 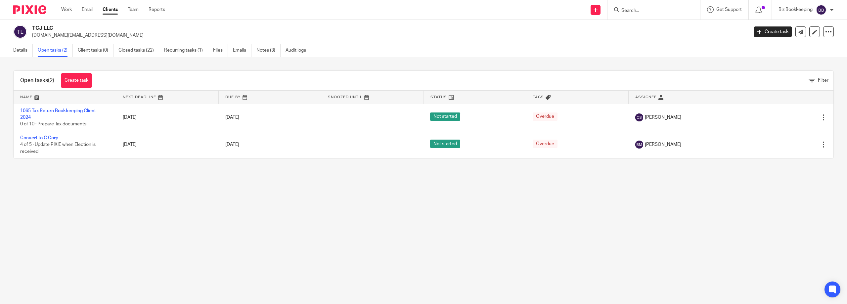 What do you see at coordinates (66, 10) in the screenshot?
I see `a: Work` at bounding box center [66, 10].